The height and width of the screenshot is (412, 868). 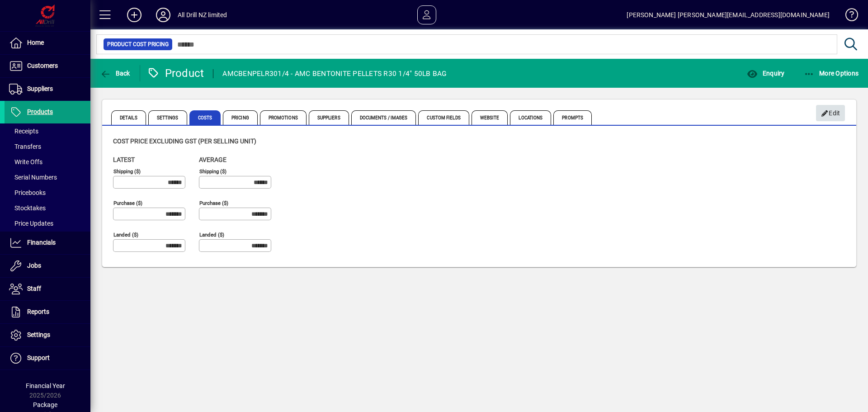 I want to click on span: Edit, so click(x=830, y=113).